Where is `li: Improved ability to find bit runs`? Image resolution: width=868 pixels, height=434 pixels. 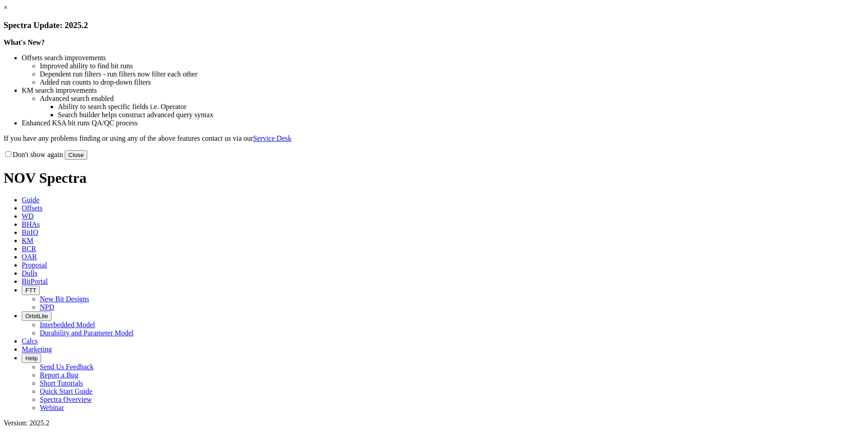
li: Improved ability to find bit runs is located at coordinates (452, 66).